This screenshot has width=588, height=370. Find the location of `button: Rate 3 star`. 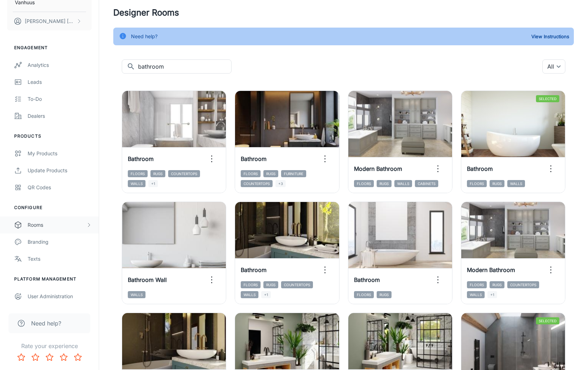

button: Rate 3 star is located at coordinates (49, 357).